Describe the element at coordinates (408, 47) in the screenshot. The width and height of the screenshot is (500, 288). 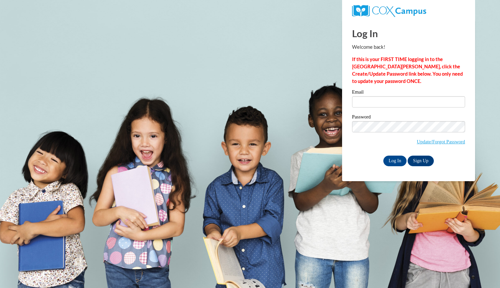
I see `p: Welcome back!` at that location.